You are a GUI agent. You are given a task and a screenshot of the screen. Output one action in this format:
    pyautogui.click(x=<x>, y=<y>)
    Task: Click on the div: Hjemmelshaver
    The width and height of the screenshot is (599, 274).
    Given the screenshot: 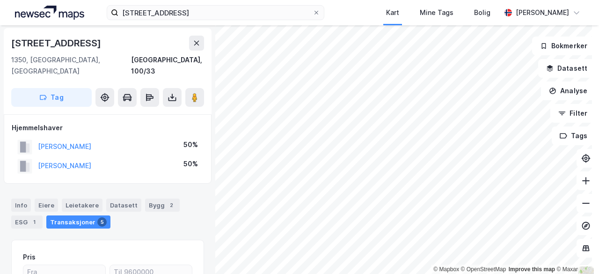 What is the action you would take?
    pyautogui.click(x=108, y=128)
    